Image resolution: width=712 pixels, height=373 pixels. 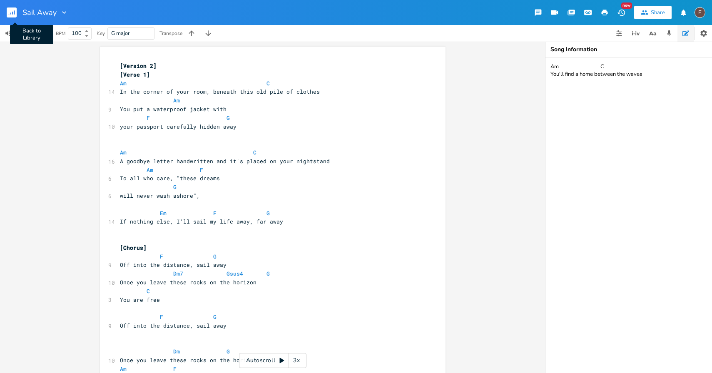 I want to click on span: You are free, so click(x=140, y=300).